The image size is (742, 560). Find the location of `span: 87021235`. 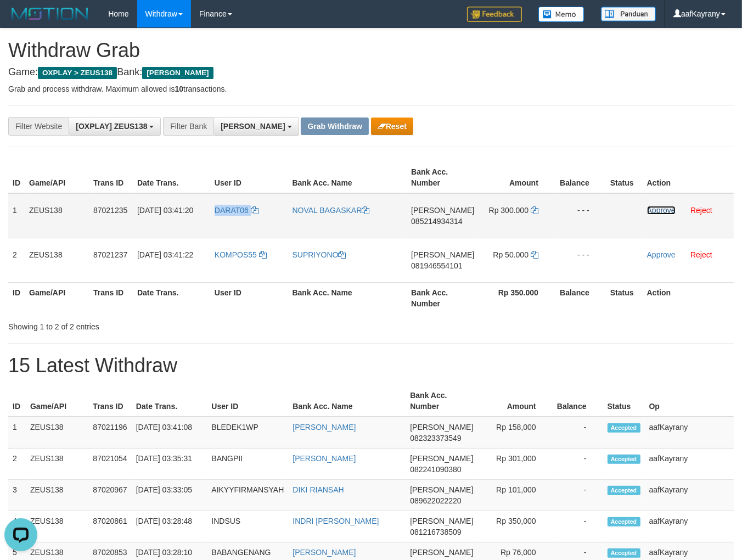

span: 87021235 is located at coordinates (110, 210).